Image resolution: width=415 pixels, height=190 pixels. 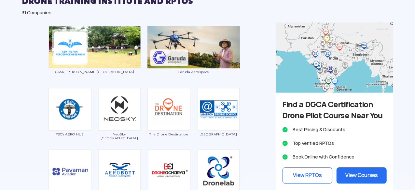 What do you see at coordinates (169, 109) in the screenshot?
I see `img: ic_dronedestination.png` at bounding box center [169, 109].